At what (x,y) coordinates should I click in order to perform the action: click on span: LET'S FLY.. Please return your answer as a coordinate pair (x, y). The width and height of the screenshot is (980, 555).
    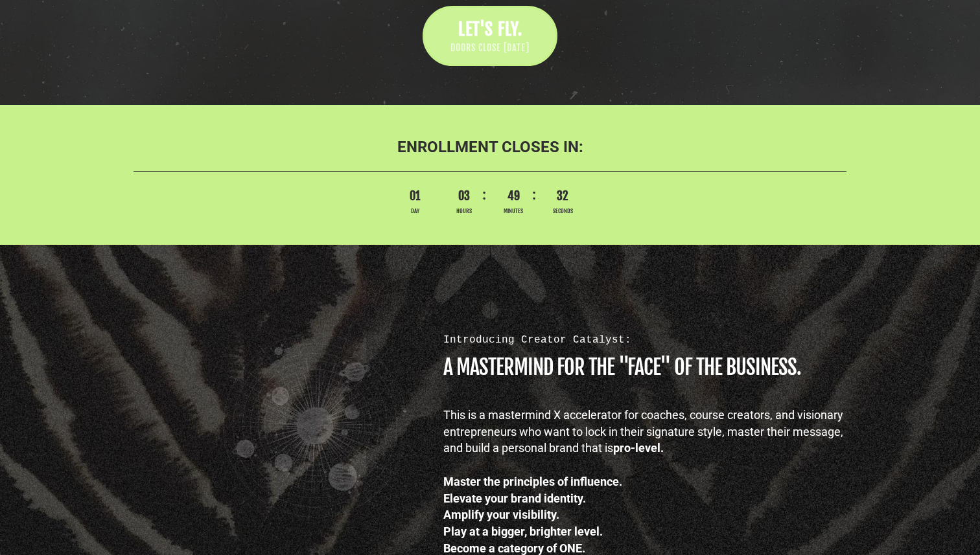
    Looking at the image, I should click on (490, 29).